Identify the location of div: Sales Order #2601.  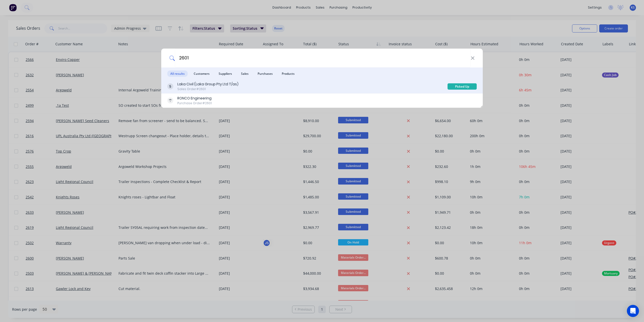
(208, 89).